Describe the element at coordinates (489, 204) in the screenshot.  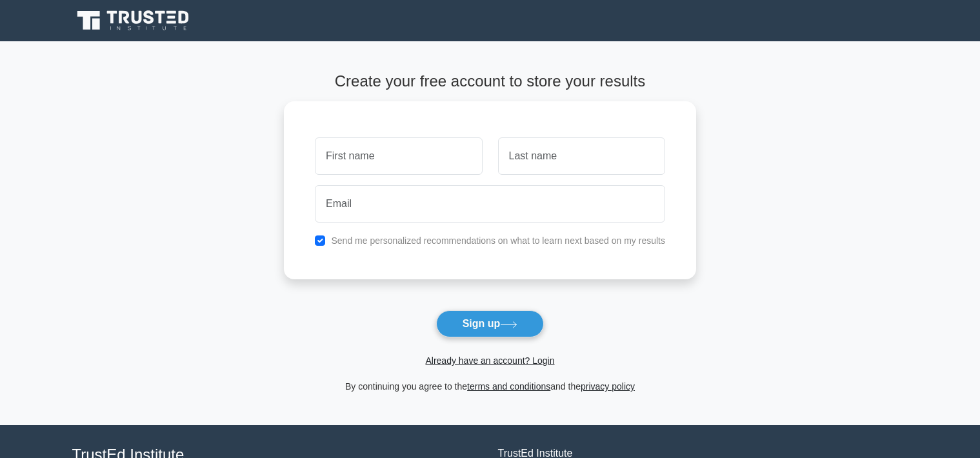
I see `input: Email` at that location.